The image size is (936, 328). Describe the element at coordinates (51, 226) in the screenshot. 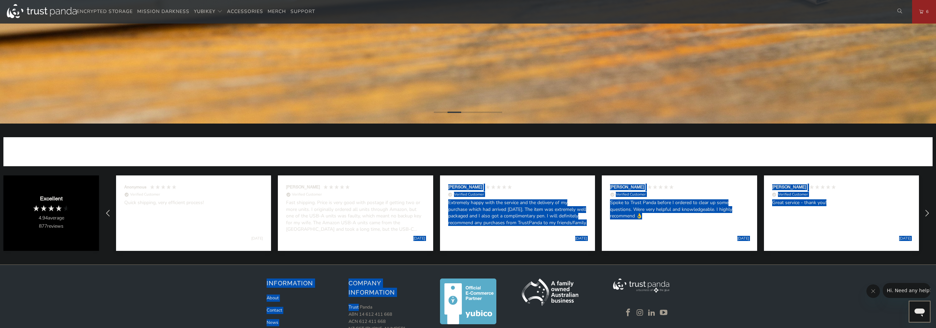

I see `div: reviews` at that location.